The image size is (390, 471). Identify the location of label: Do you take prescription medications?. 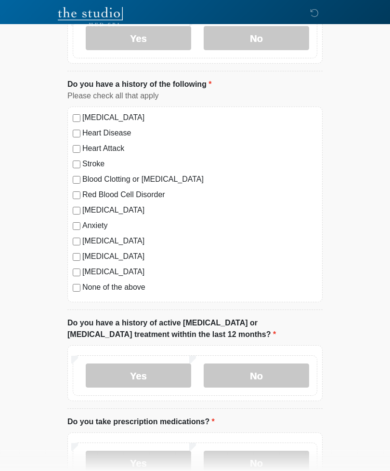
(141, 422).